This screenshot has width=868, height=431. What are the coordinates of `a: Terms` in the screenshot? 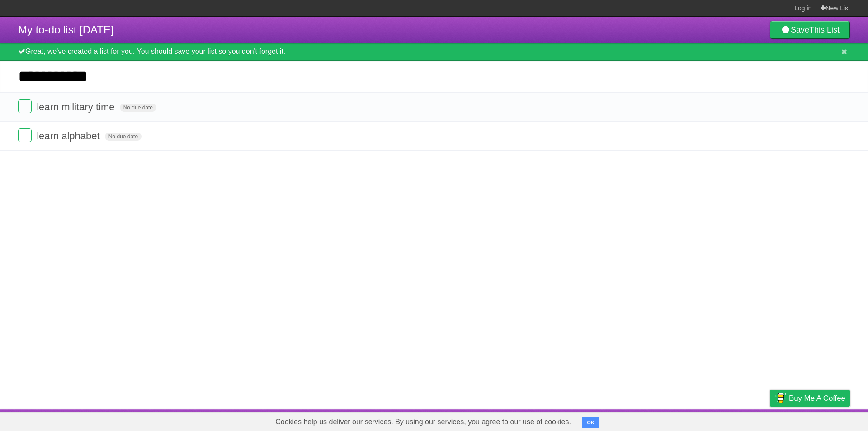 It's located at (737, 420).